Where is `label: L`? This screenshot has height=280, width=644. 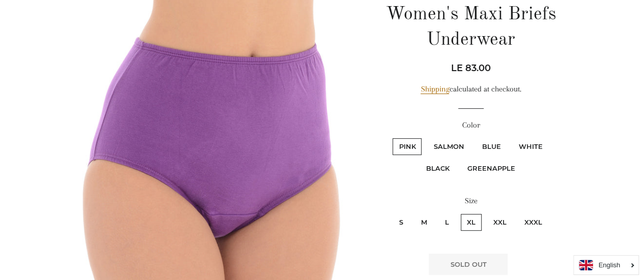
label: L is located at coordinates (447, 222).